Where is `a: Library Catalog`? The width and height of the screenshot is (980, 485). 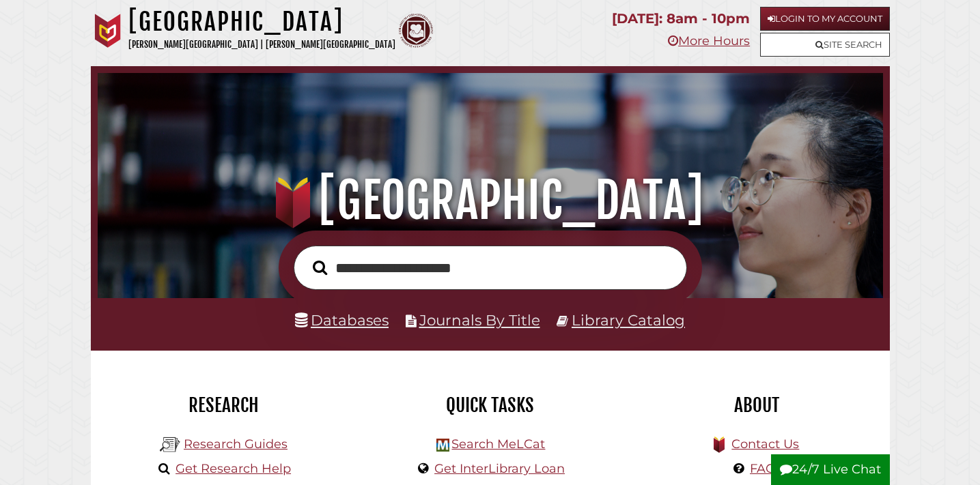
a: Library Catalog is located at coordinates (629, 320).